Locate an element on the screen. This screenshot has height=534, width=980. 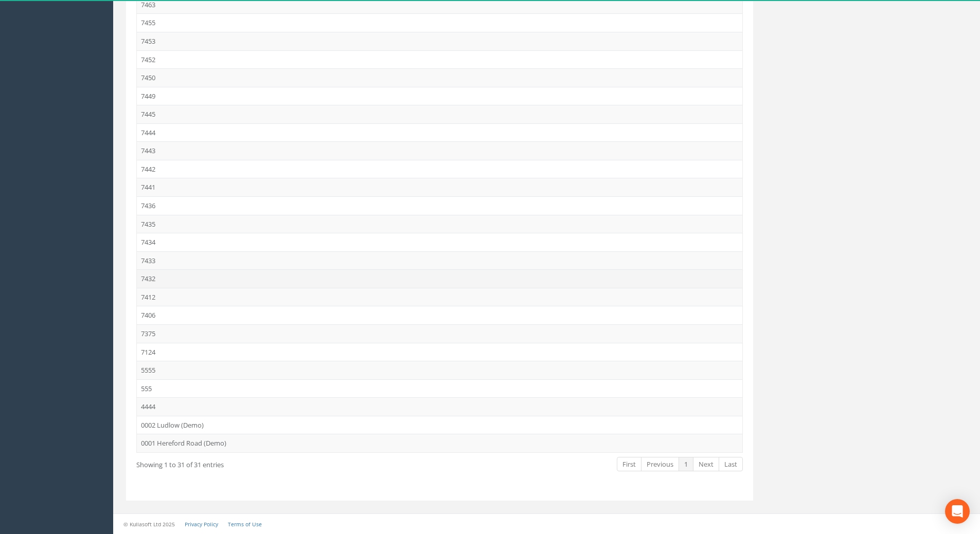
td: 7375 is located at coordinates (439, 334).